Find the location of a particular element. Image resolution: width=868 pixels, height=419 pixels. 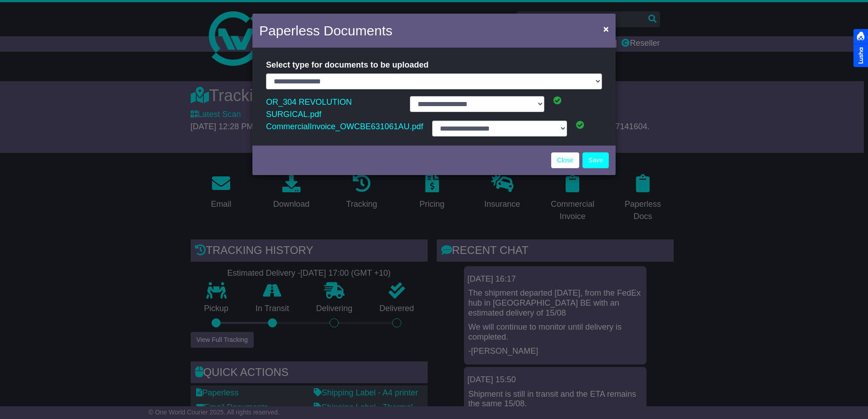

button: Close is located at coordinates (606, 28).